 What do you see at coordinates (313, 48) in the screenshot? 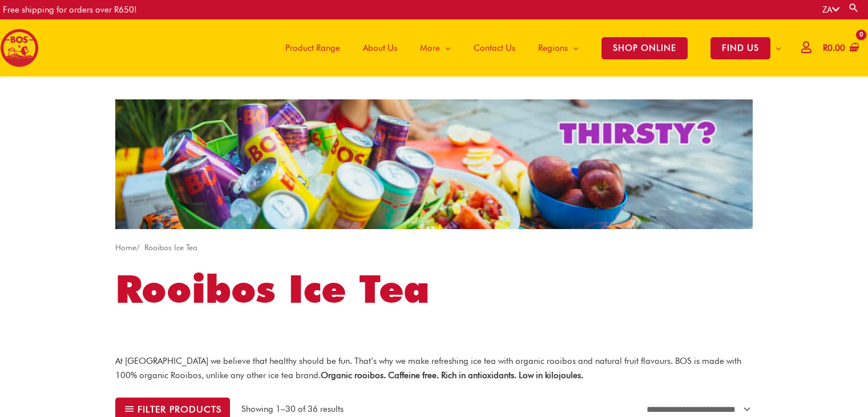
I see `span: Product Range` at bounding box center [313, 48].